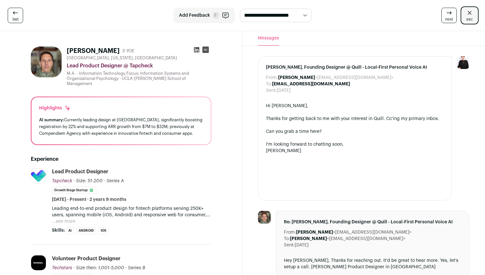  I want to click on div: Highlights, so click(55, 108).